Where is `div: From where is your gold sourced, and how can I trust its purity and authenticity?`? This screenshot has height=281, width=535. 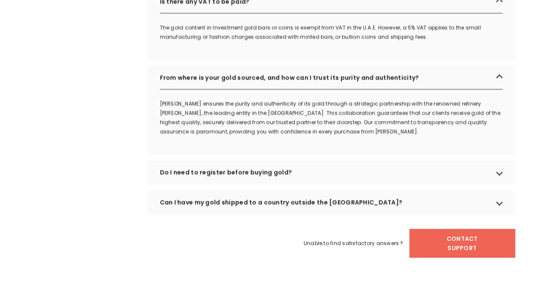
div: From where is your gold sourced, and how can I trust its purity and authenticity? is located at coordinates (331, 78).